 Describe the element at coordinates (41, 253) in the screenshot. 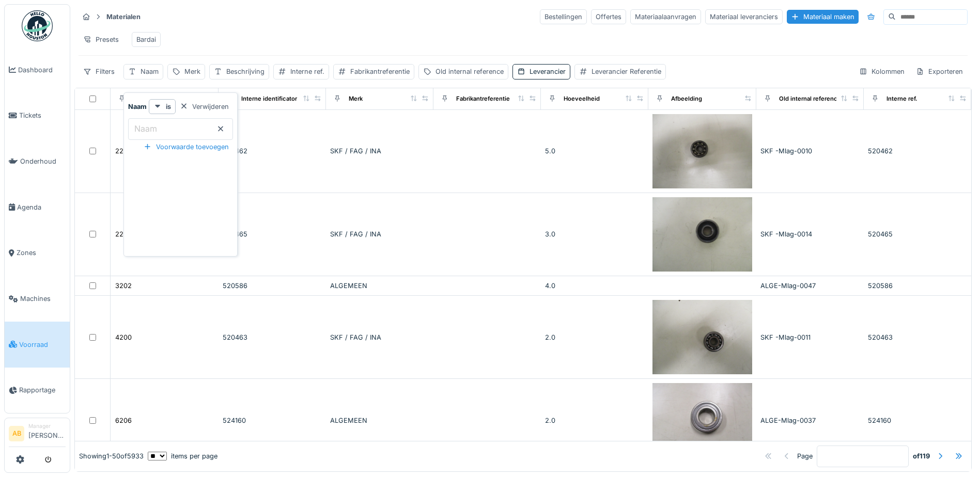

I see `span: Zones` at that location.